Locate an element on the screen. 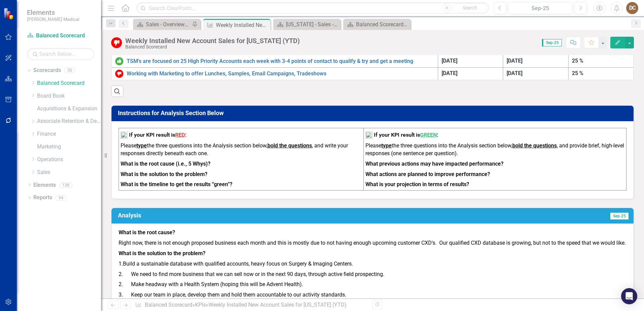 This screenshot has width=644, height=311. p: 3. Keep our team in place, develop them and hold them accountable to our activity standards. is located at coordinates (373, 295).